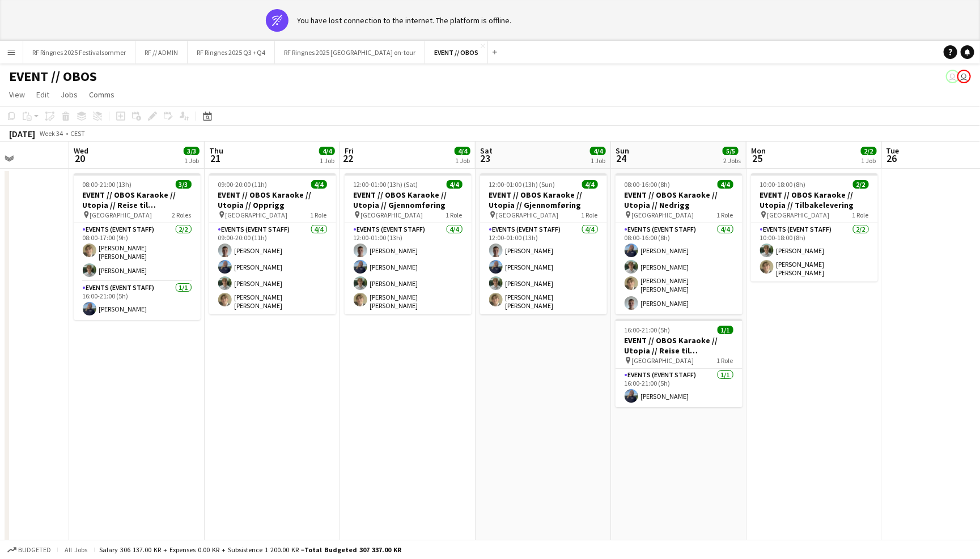 The image size is (980, 559). I want to click on span: Week 34, so click(51, 133).